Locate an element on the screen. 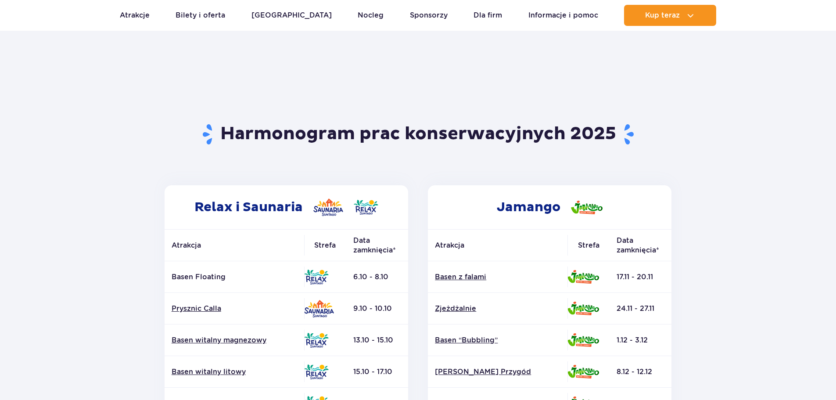 Image resolution: width=836 pixels, height=400 pixels. a: Basen witalny magnezowy is located at coordinates (234, 340).